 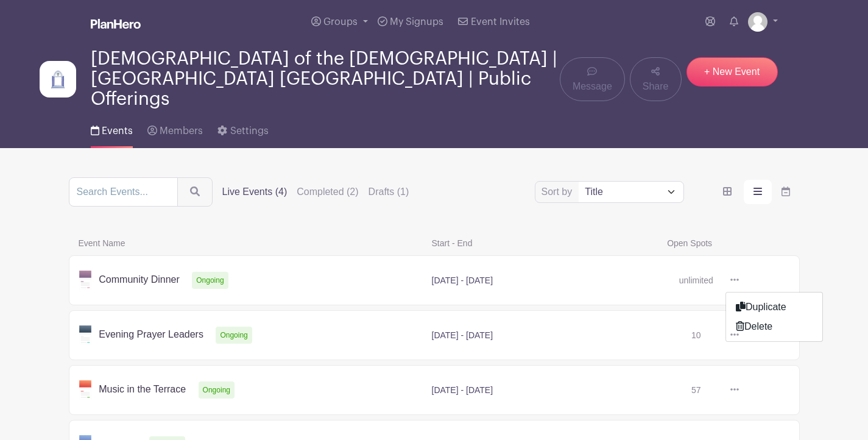 I want to click on span: Settings, so click(x=249, y=131).